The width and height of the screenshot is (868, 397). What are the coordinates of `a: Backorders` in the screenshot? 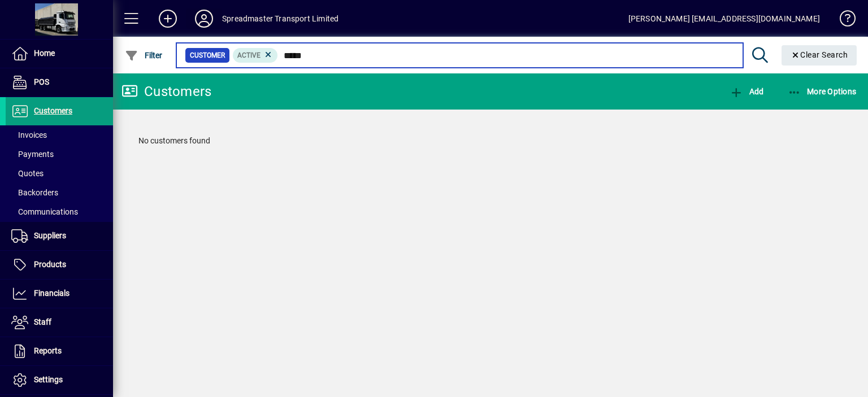 It's located at (60, 193).